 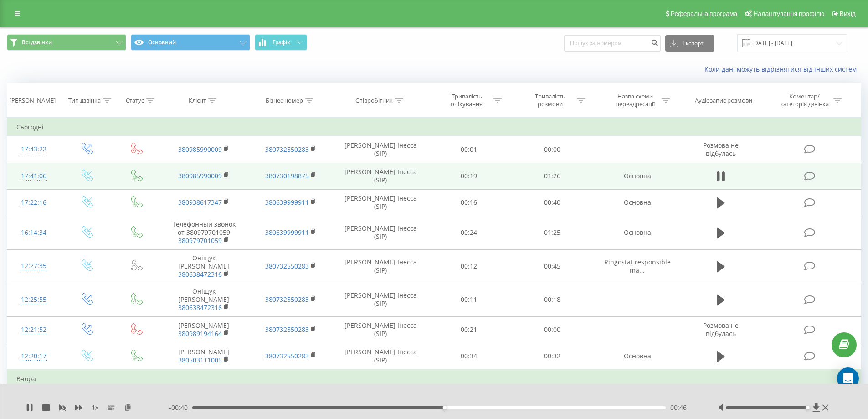 What do you see at coordinates (434, 379) in the screenshot?
I see `td: Вчора` at bounding box center [434, 379].